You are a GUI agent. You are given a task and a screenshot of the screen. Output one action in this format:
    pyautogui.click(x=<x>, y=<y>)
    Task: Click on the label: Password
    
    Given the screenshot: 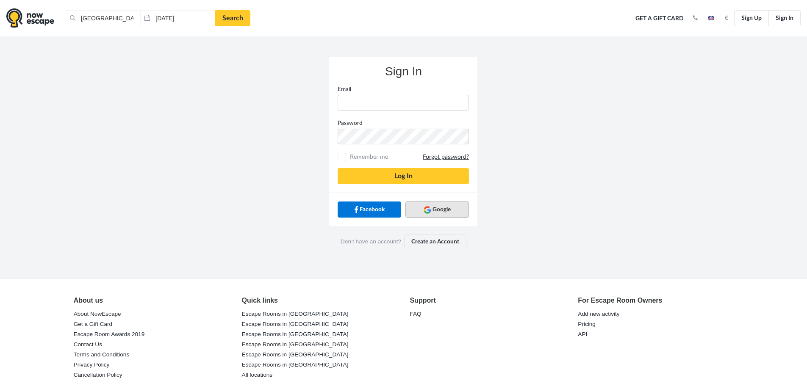 What is the action you would take?
    pyautogui.click(x=403, y=123)
    